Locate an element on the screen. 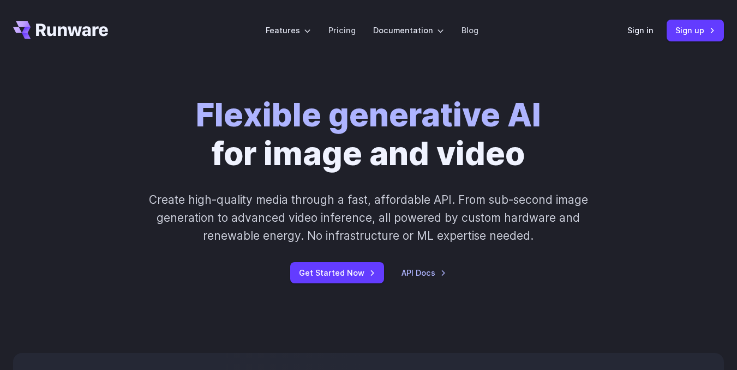 The height and width of the screenshot is (370, 737). a: Pricing is located at coordinates (342, 30).